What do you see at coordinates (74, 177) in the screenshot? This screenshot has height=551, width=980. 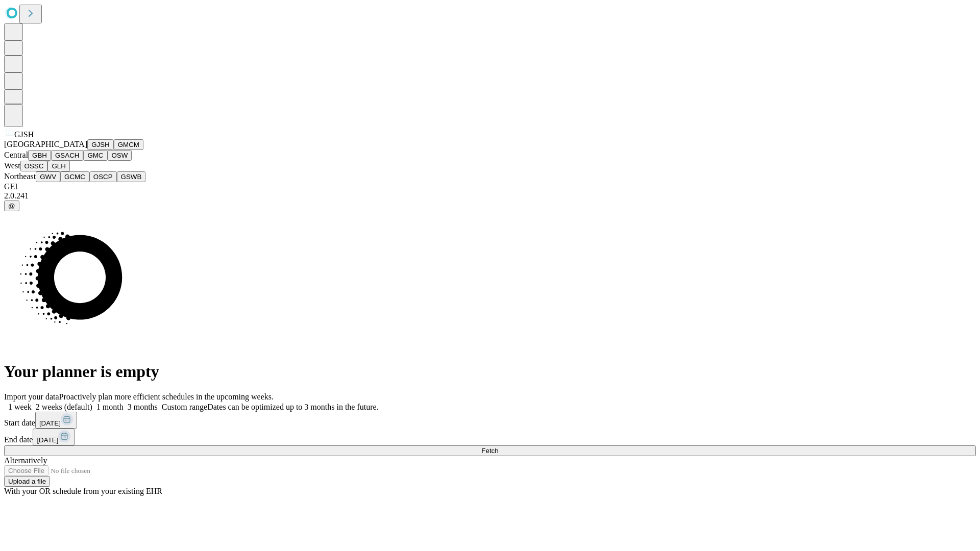 I see `button: GCMC` at bounding box center [74, 177].